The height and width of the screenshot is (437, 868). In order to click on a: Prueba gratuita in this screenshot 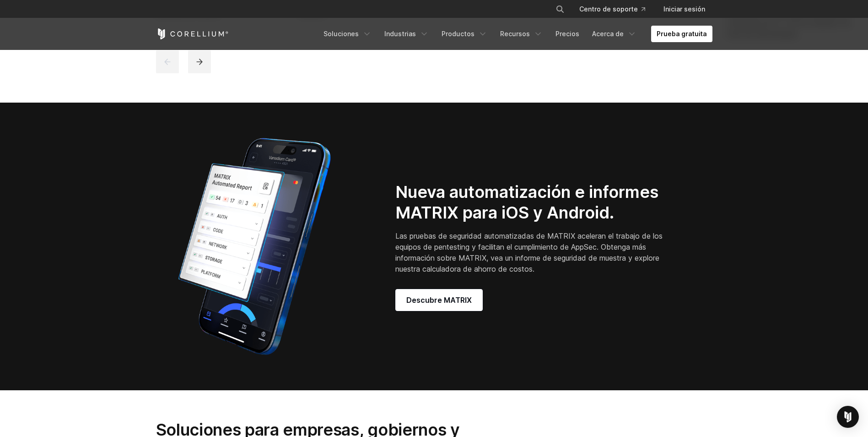, I will do `click(682, 34)`.